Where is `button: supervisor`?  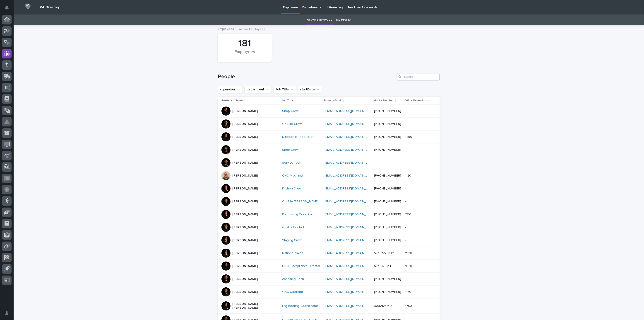
button: supervisor is located at coordinates (230, 90).